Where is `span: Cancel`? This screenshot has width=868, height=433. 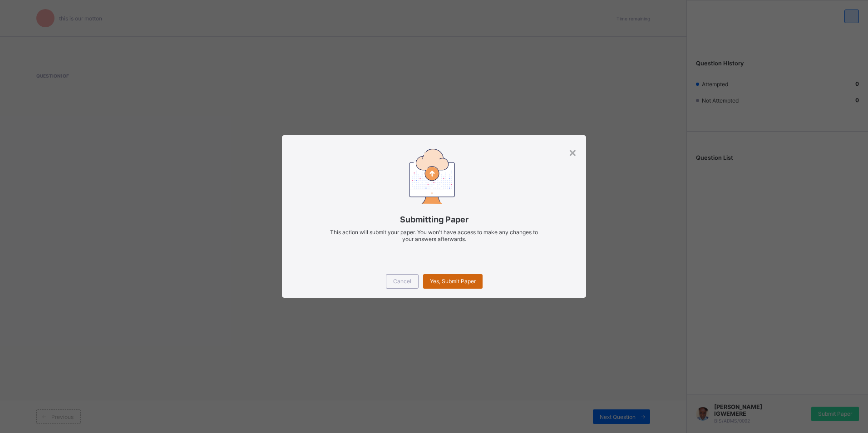
span: Cancel is located at coordinates (402, 281).